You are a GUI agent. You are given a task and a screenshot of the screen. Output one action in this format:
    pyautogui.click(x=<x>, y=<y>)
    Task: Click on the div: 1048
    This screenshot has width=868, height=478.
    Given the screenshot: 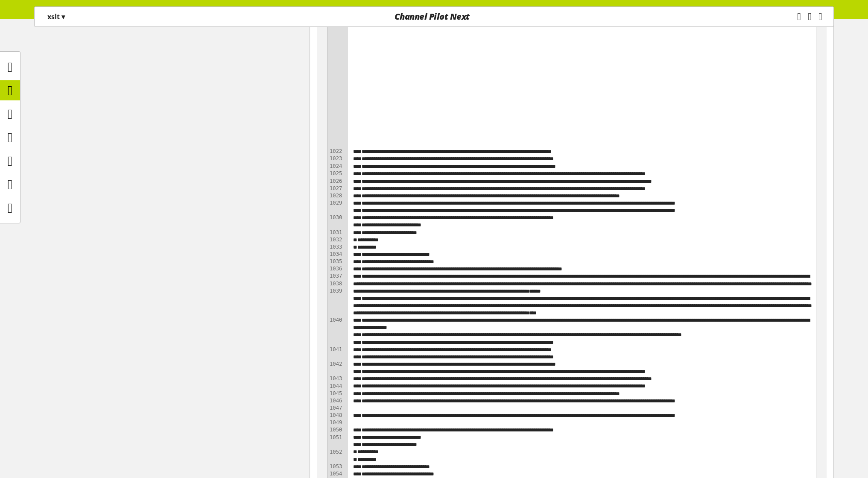 What is the action you would take?
    pyautogui.click(x=336, y=415)
    